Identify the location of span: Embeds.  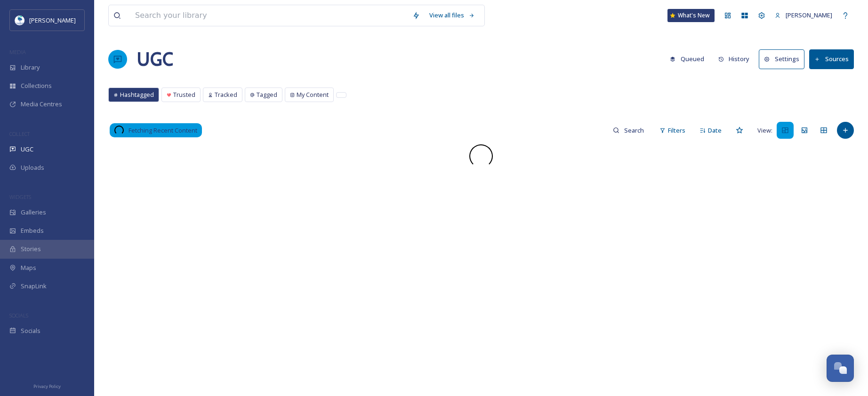
(32, 230).